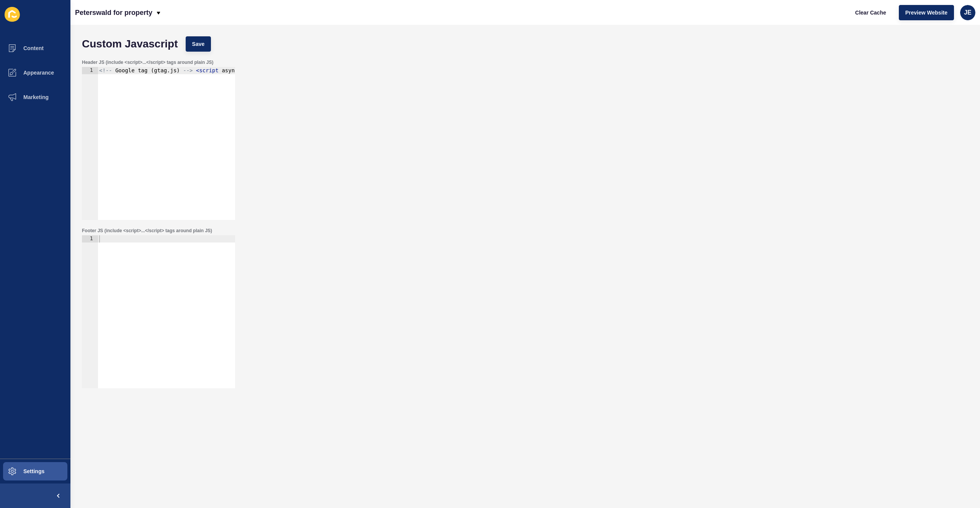 The image size is (980, 508). Describe the element at coordinates (130, 44) in the screenshot. I see `h1: Custom Javascript` at that location.